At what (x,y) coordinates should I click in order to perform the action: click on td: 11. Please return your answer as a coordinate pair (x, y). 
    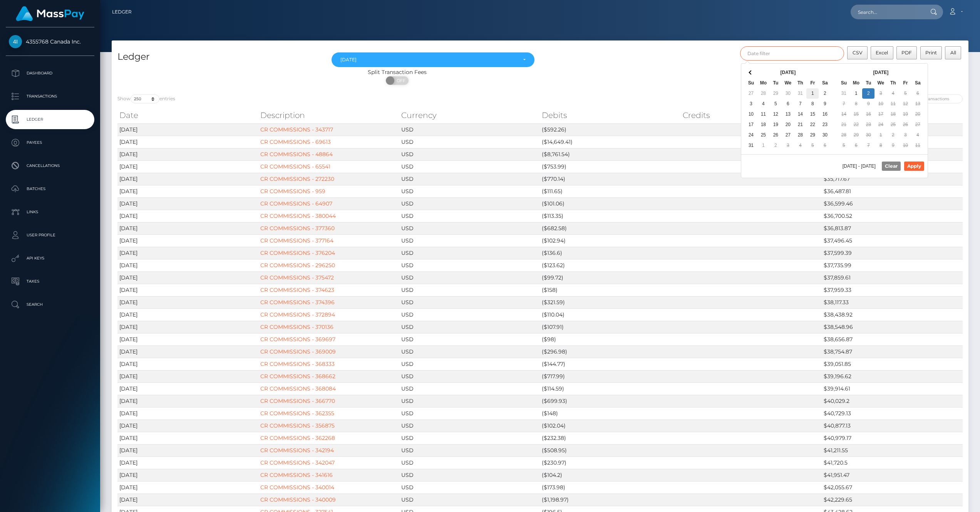
    Looking at the image, I should click on (763, 114).